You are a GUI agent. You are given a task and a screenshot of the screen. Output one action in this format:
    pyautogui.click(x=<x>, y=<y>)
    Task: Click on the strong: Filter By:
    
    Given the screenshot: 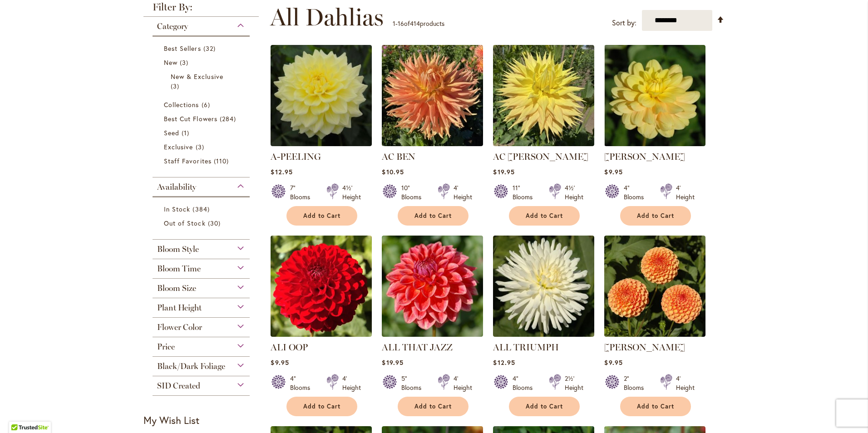 What is the action you would take?
    pyautogui.click(x=201, y=10)
    